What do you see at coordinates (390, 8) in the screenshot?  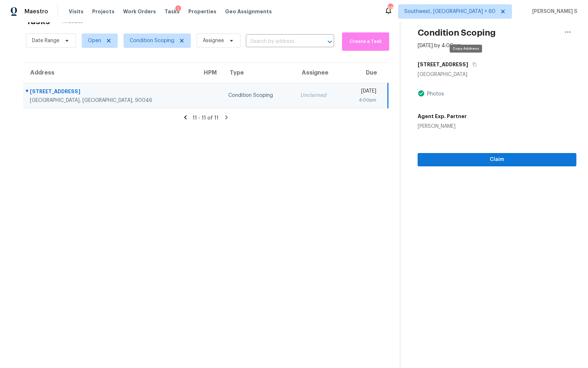 I see `div: 687` at bounding box center [390, 8].